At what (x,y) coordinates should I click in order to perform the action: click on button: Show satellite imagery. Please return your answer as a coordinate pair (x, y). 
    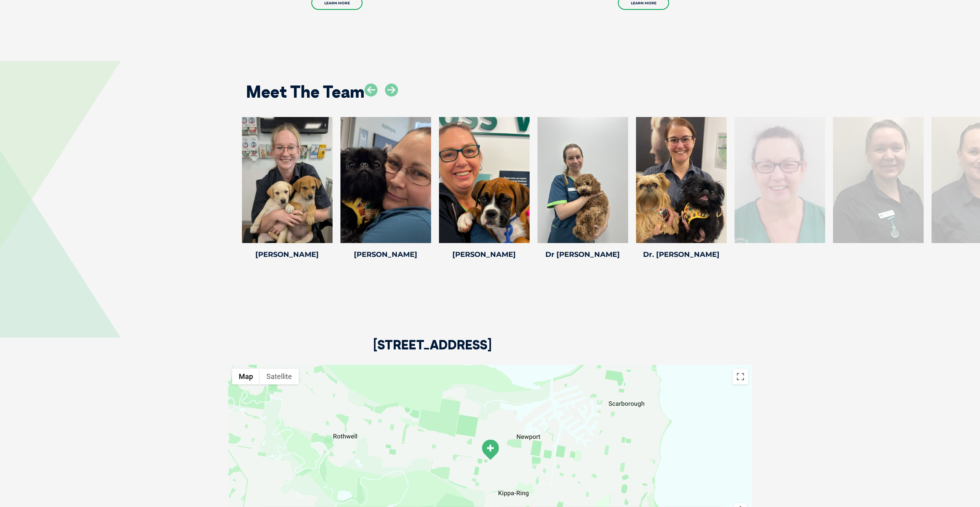
    Looking at the image, I should click on (279, 376).